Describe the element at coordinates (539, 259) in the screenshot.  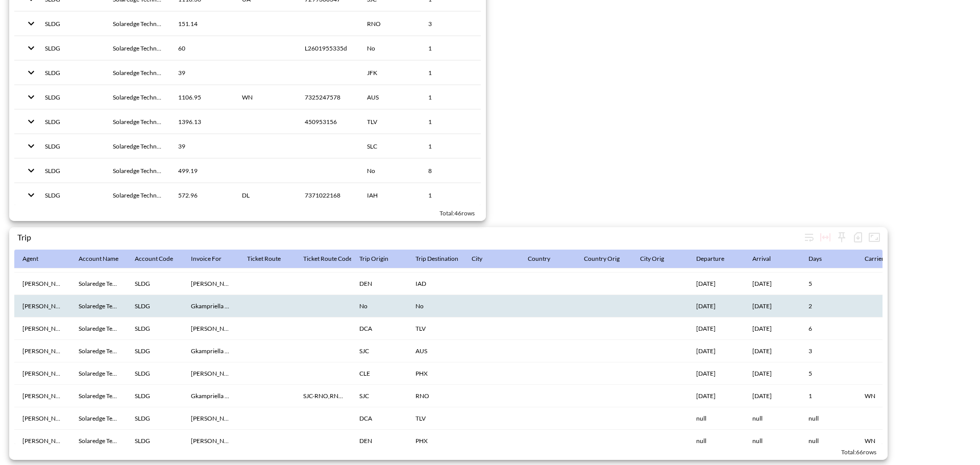
I see `div: Country` at that location.